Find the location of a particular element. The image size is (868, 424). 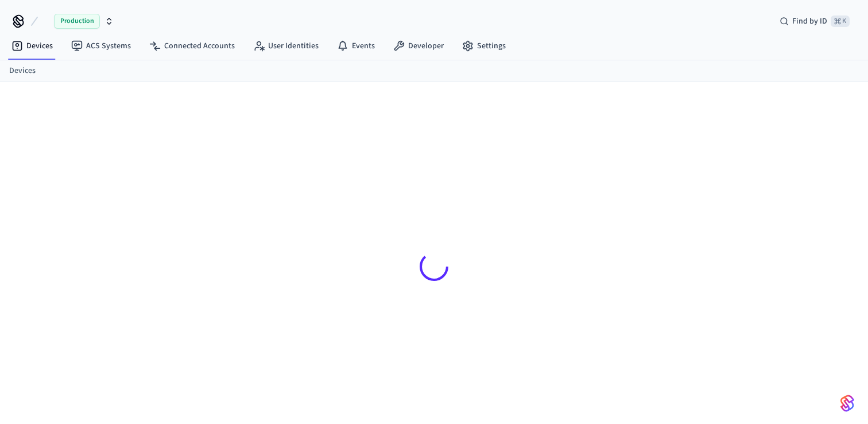

a: Developer is located at coordinates (419, 46).